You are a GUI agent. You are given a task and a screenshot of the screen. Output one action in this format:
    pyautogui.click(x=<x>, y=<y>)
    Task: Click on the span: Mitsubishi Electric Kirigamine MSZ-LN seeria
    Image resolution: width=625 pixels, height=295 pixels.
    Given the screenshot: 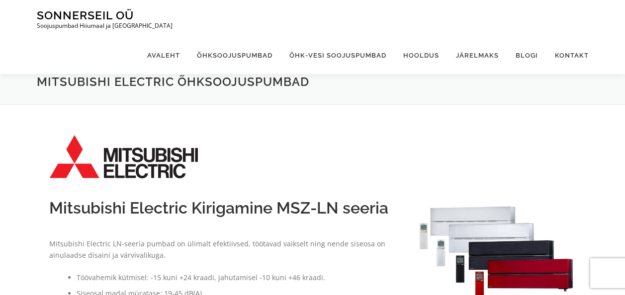 What is the action you would take?
    pyautogui.click(x=219, y=208)
    